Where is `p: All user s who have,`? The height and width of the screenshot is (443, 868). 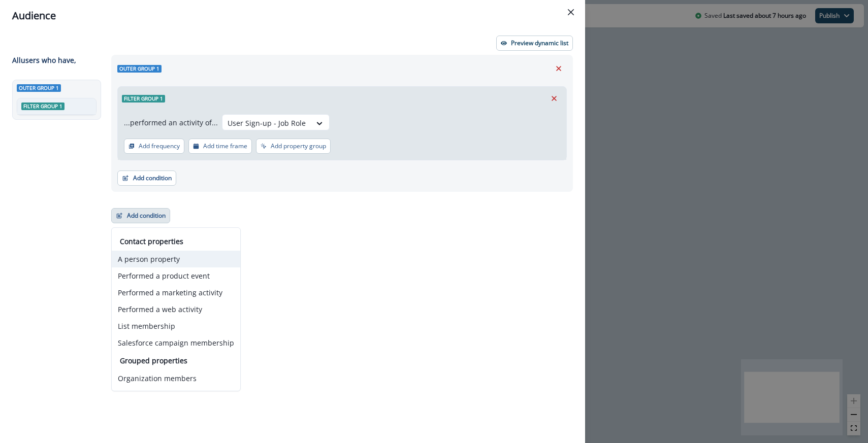 p: All user s who have, is located at coordinates (44, 60).